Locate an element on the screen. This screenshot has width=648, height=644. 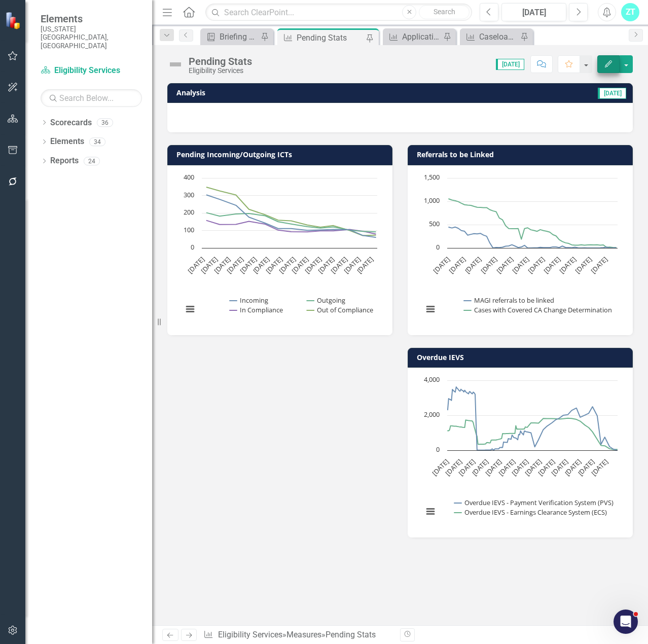
a: Reports is located at coordinates (64, 161).